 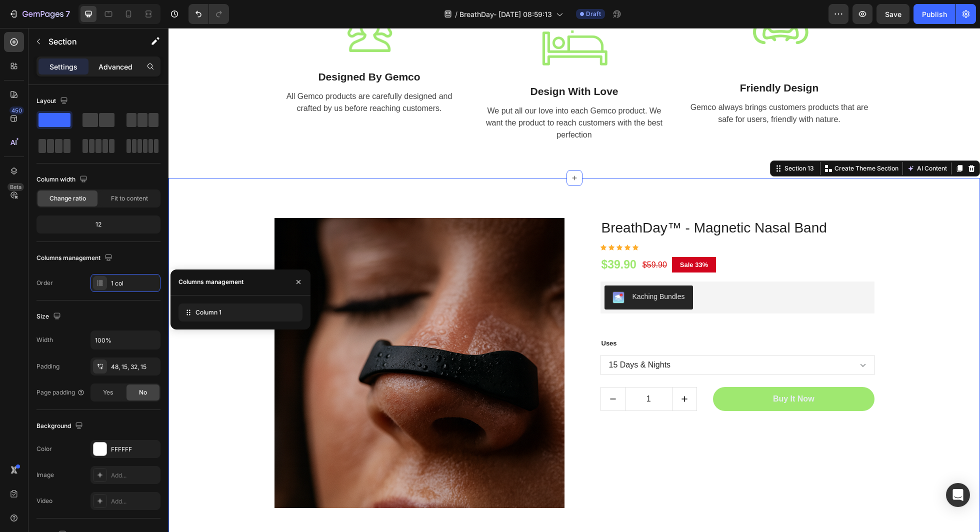 What do you see at coordinates (935, 14) in the screenshot?
I see `button: Publish` at bounding box center [935, 14].